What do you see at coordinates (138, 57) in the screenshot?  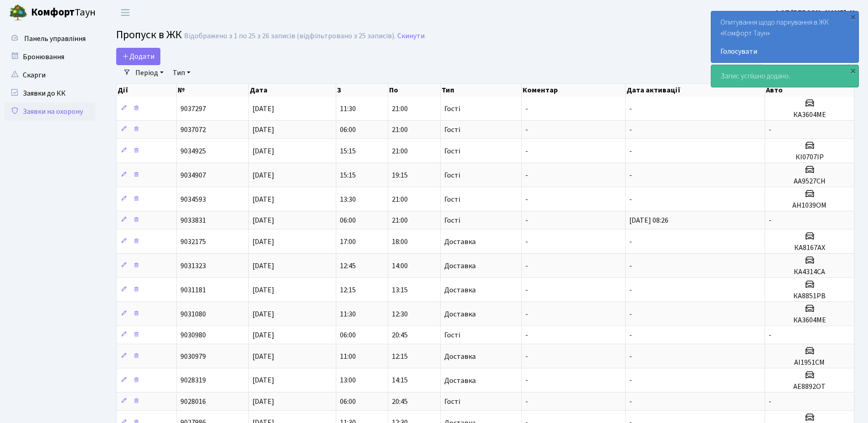 I see `span: Додати` at bounding box center [138, 57].